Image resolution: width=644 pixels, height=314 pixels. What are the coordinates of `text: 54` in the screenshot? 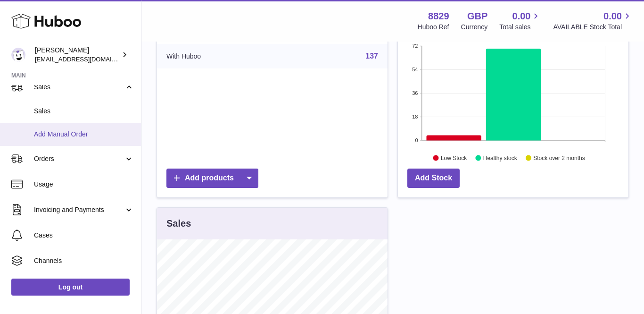 It's located at (415, 69).